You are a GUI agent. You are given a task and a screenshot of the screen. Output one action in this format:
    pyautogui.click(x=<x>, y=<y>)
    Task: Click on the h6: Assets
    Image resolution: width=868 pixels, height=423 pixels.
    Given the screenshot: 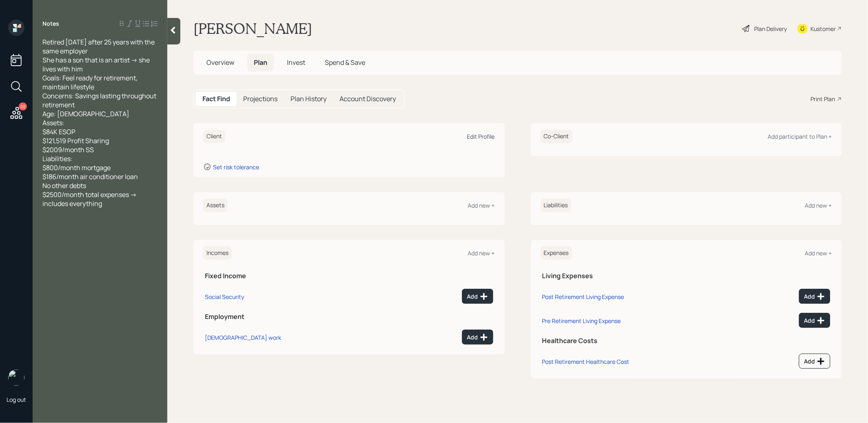 What is the action you would take?
    pyautogui.click(x=216, y=205)
    